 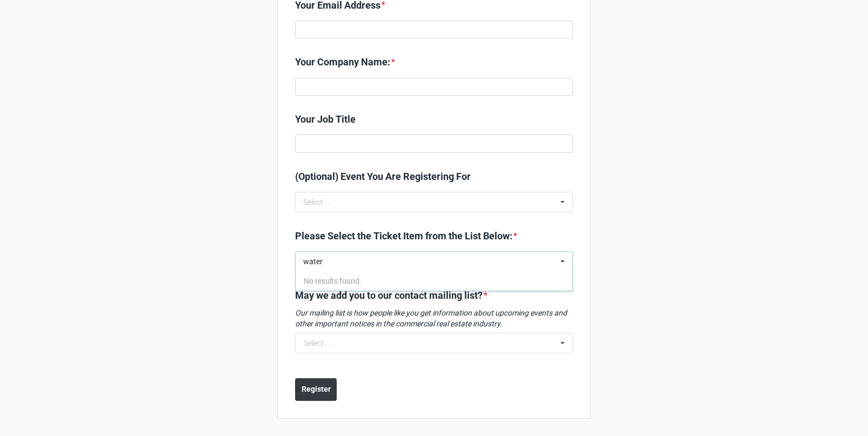 I want to click on em: Our mailing list is how people like you get information about upcoming events and other important..., so click(x=431, y=319).